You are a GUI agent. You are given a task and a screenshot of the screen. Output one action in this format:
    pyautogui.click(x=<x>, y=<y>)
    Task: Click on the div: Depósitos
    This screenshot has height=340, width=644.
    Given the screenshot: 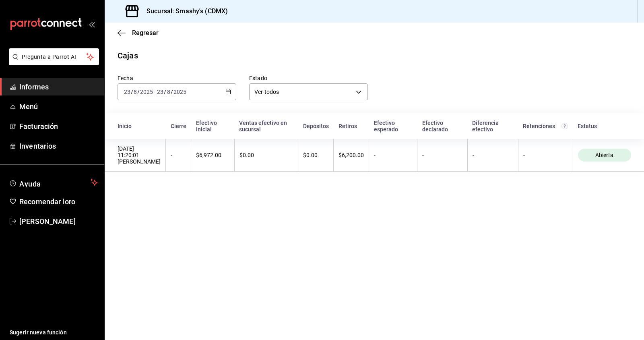 What is the action you would take?
    pyautogui.click(x=316, y=126)
    